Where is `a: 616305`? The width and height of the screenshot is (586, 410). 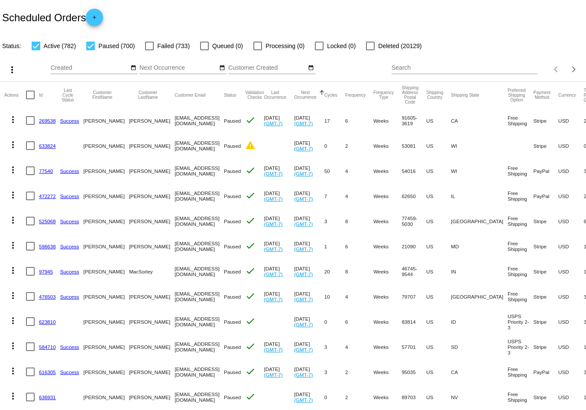
a: 616305 is located at coordinates (47, 371).